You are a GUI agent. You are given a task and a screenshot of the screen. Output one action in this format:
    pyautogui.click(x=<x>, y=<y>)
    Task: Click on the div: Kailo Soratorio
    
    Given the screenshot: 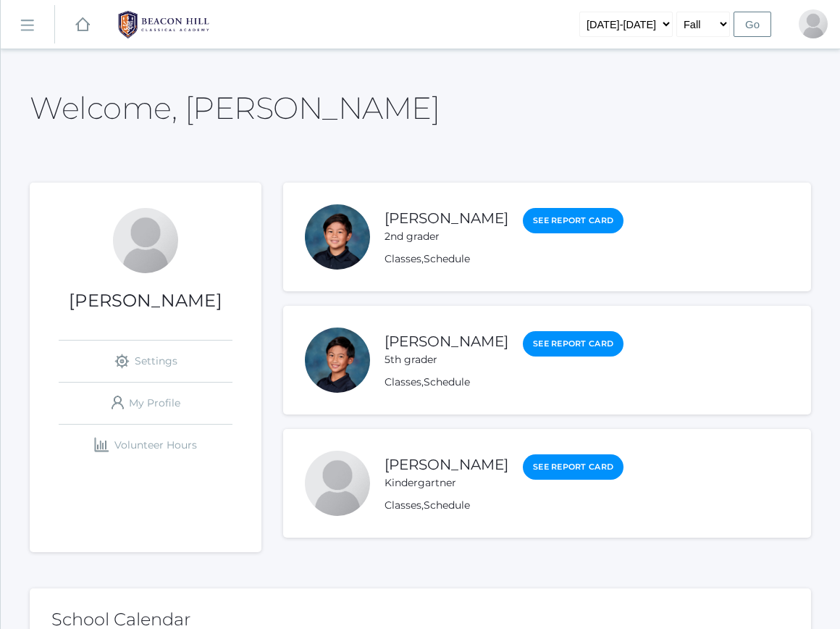 What is the action you would take?
    pyautogui.click(x=338, y=483)
    